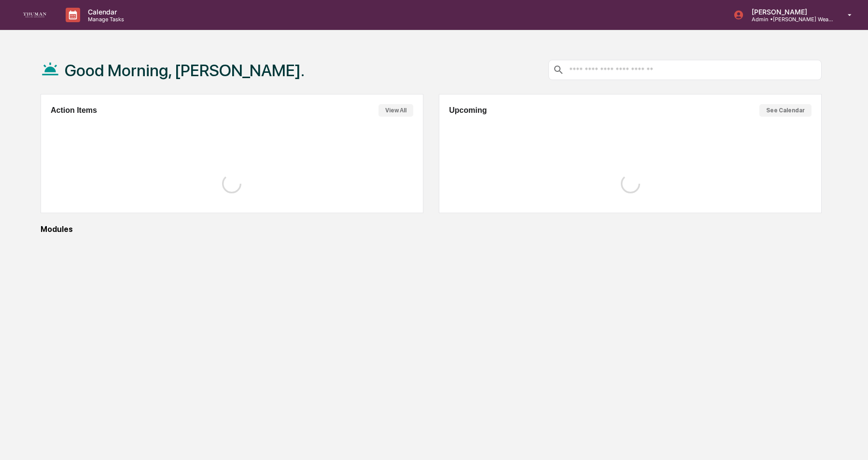  What do you see at coordinates (104, 19) in the screenshot?
I see `p: Manage Tasks` at bounding box center [104, 19].